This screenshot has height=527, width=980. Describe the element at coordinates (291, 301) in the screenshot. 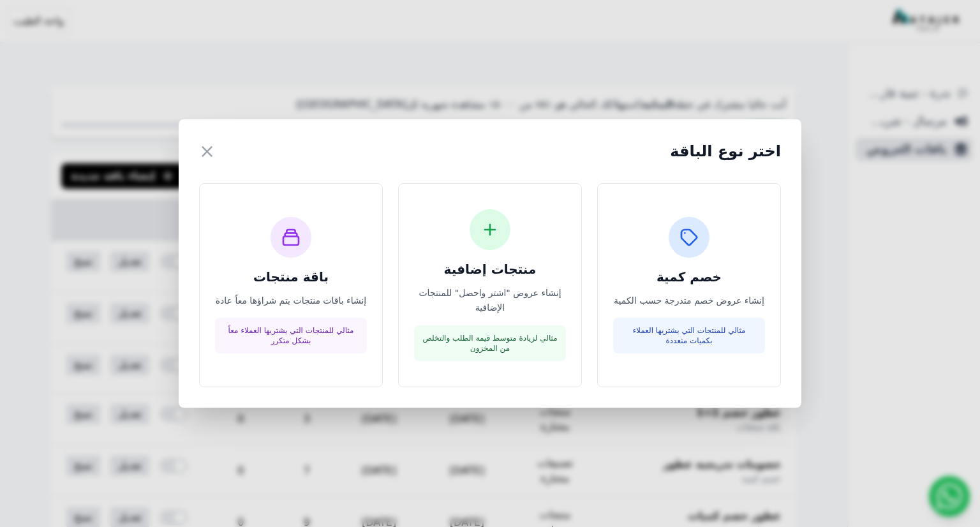

I see `p: إنشاء باقات منتجات يتم شراؤها معاً عادة` at that location.